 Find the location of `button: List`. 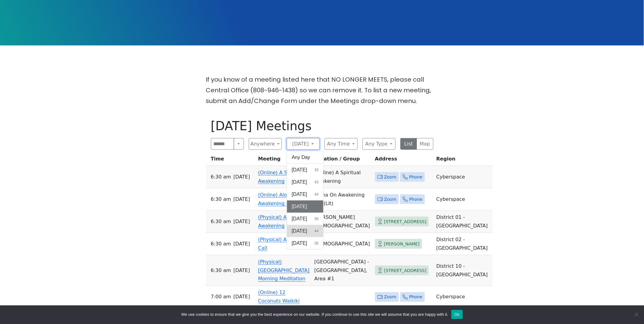

button: List is located at coordinates (408, 144).